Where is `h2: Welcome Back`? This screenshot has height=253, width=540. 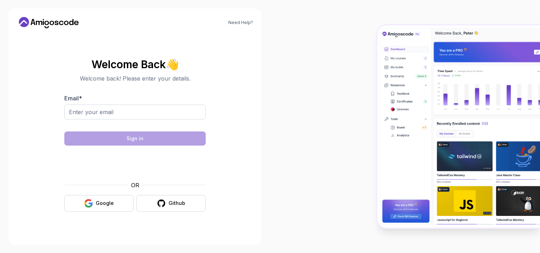 h2: Welcome Back is located at coordinates (135, 64).